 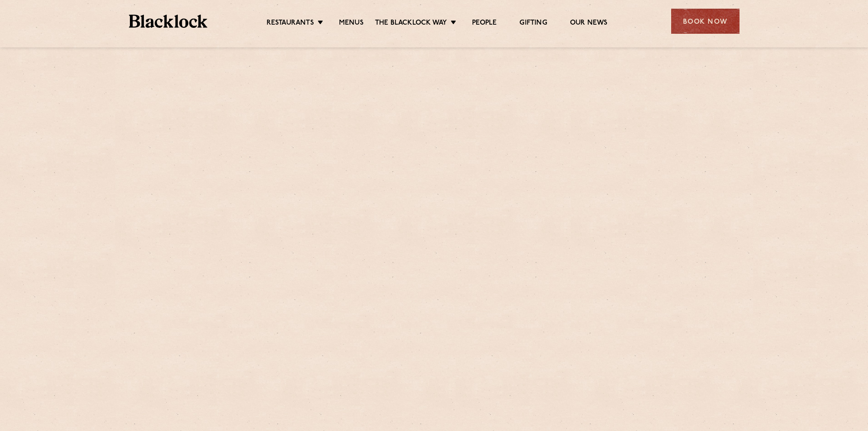 What do you see at coordinates (533, 23) in the screenshot?
I see `a: Gifting` at bounding box center [533, 23].